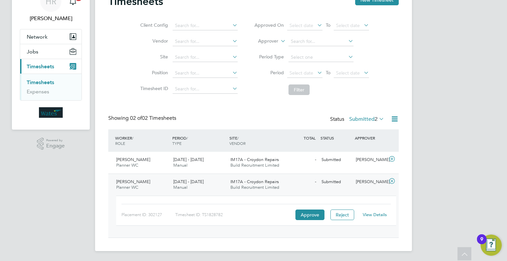  I want to click on span: Engage, so click(55, 146).